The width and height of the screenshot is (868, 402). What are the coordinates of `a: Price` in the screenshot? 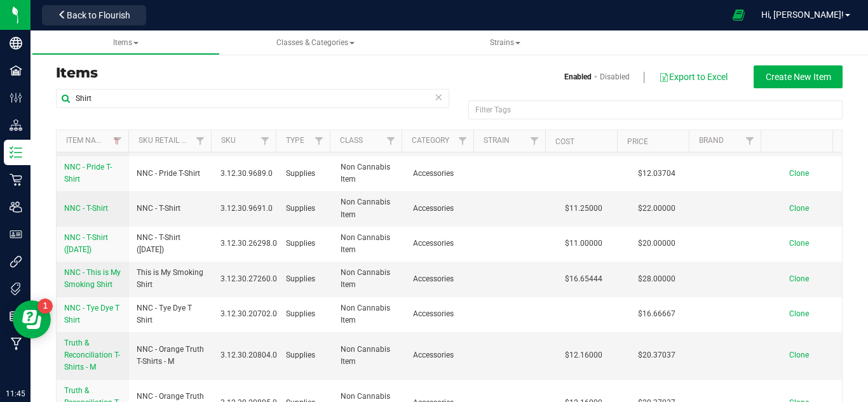 It's located at (637, 141).